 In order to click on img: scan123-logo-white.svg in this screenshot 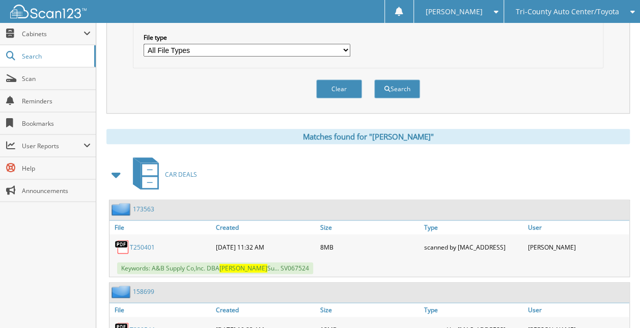, I will do `click(48, 11)`.